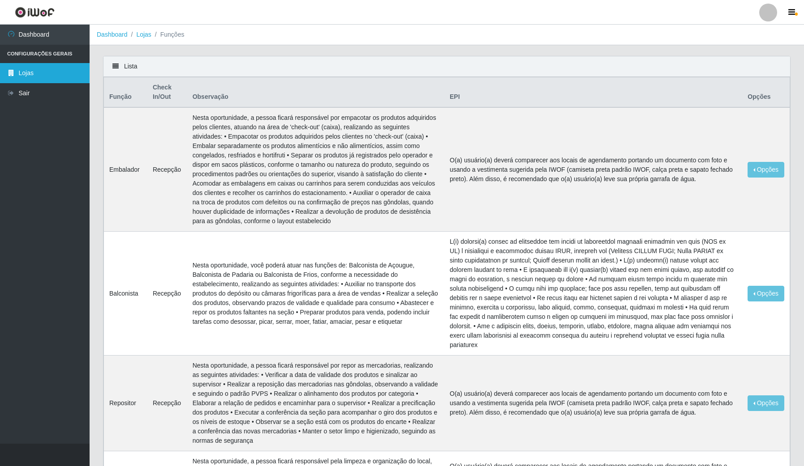  Describe the element at coordinates (112, 34) in the screenshot. I see `a: Dashboard` at that location.